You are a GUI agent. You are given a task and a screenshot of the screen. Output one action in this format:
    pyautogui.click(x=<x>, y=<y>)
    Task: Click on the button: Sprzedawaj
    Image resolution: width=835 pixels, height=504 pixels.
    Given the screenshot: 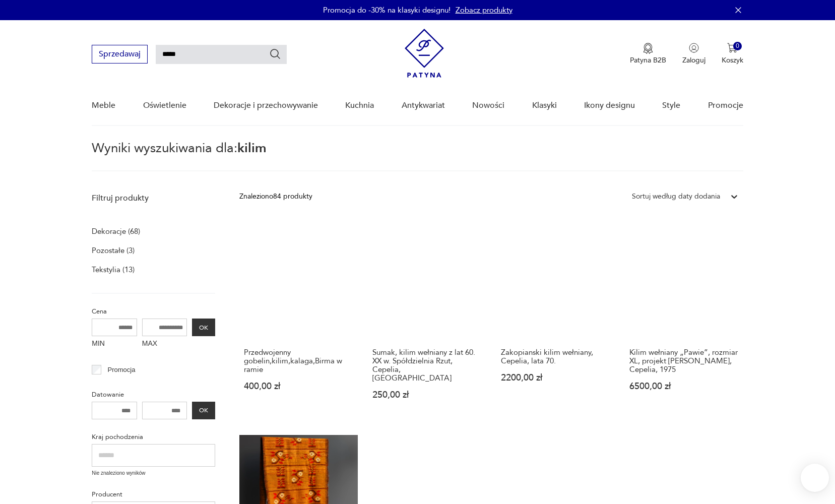 What is the action you would take?
    pyautogui.click(x=119, y=54)
    